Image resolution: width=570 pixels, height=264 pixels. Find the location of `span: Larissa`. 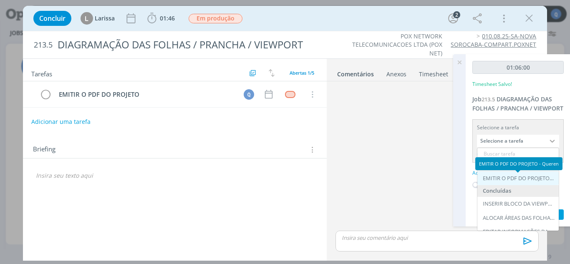

span: Larissa is located at coordinates (105, 18).